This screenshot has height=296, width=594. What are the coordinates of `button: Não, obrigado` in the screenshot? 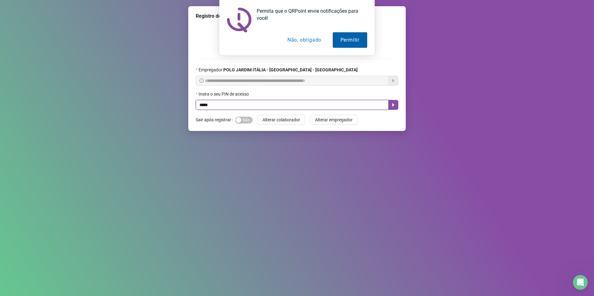 It's located at (304, 40).